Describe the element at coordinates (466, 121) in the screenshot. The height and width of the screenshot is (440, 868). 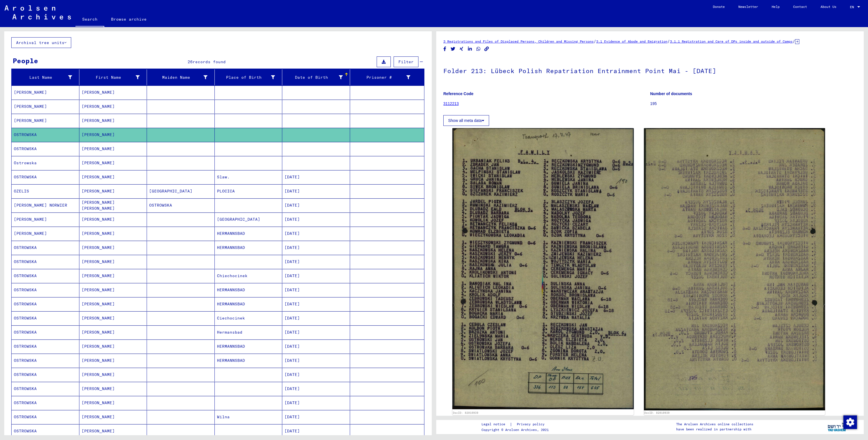
I see `button: Show all meta data` at that location.